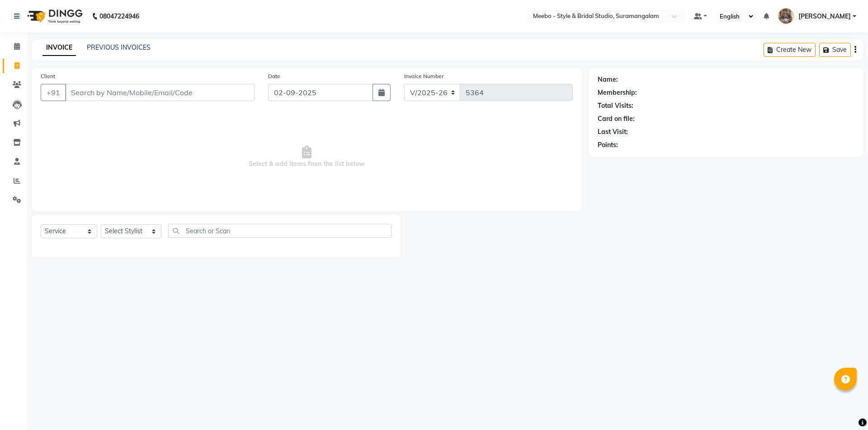 This screenshot has width=868, height=430. What do you see at coordinates (53, 93) in the screenshot?
I see `button: +91` at bounding box center [53, 93].